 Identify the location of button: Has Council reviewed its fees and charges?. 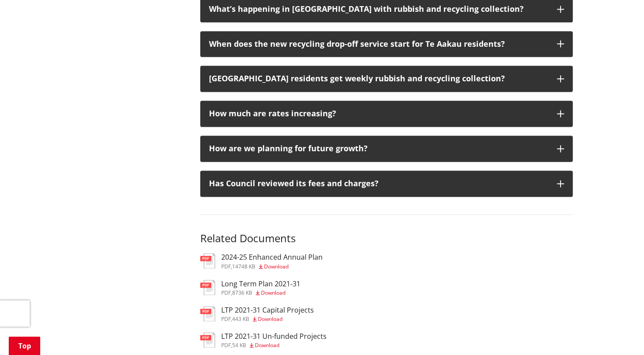
(386, 184).